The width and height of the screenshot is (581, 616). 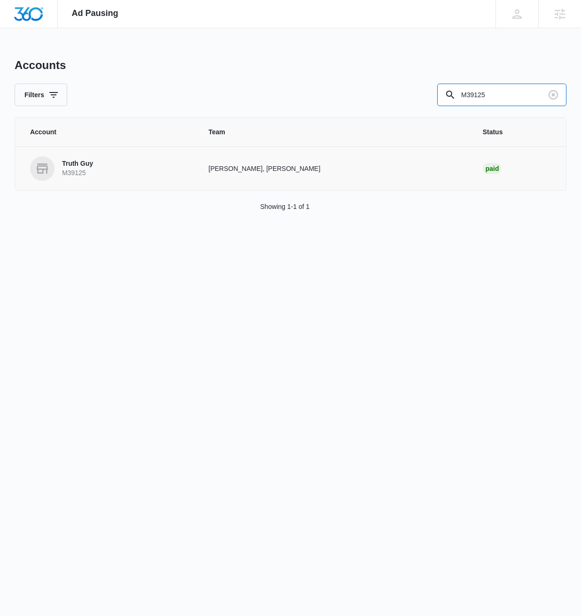 What do you see at coordinates (334, 132) in the screenshot?
I see `span: Team` at bounding box center [334, 132].